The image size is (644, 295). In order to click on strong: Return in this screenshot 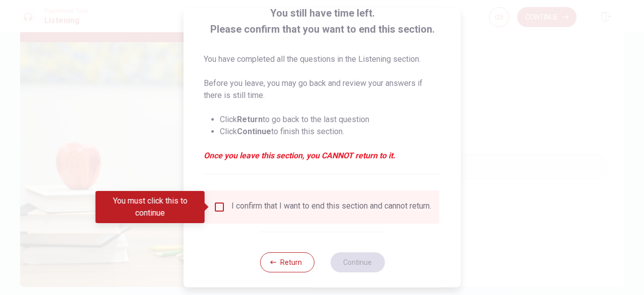, I will do `click(250, 119)`.